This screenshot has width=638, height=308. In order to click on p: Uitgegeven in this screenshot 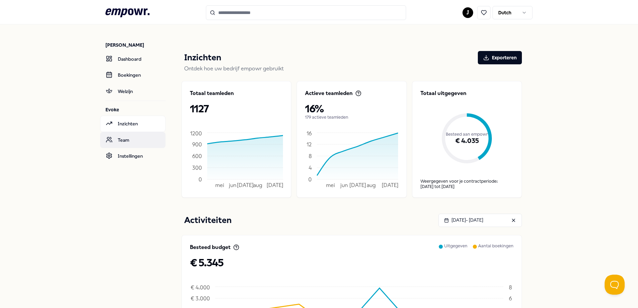, I will do `click(456, 250)`.